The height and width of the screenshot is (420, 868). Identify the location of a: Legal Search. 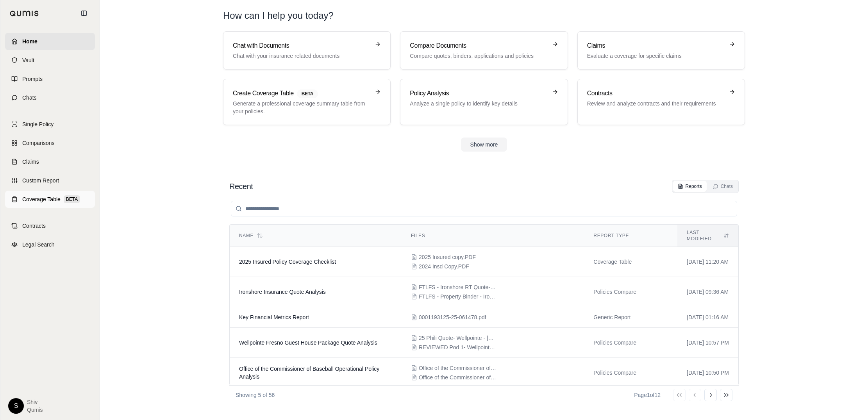
(50, 245).